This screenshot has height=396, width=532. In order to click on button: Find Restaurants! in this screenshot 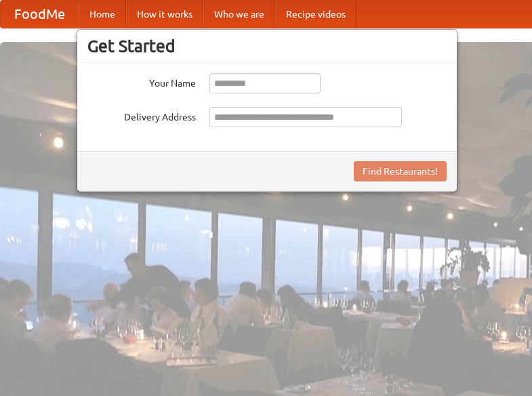, I will do `click(400, 171)`.